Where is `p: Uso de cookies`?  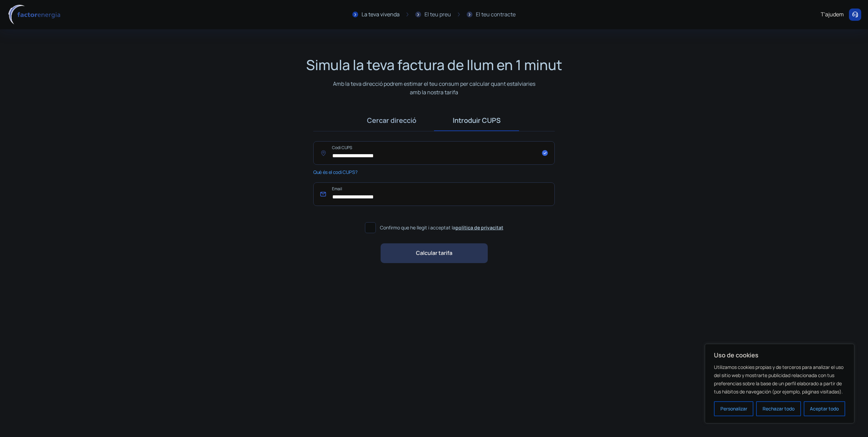 p: Uso de cookies is located at coordinates (779, 355).